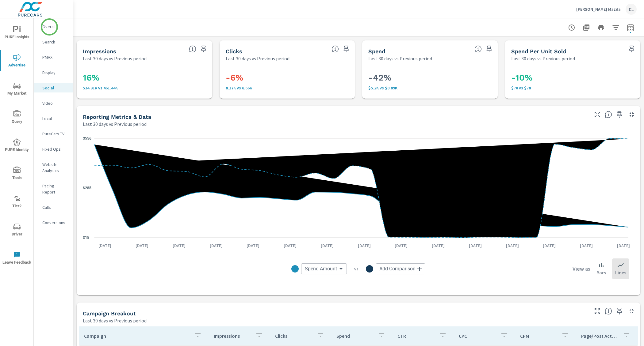 Image resolution: width=644 pixels, height=346 pixels. Describe the element at coordinates (136, 336) in the screenshot. I see `p: Campaign` at that location.